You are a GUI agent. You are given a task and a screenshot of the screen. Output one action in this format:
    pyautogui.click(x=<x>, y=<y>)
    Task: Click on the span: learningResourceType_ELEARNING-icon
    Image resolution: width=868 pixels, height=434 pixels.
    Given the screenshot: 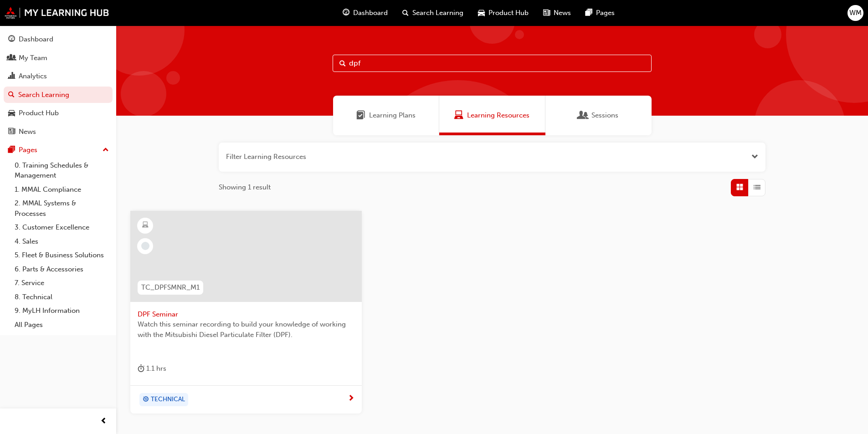 What is the action you would take?
    pyautogui.click(x=145, y=225)
    